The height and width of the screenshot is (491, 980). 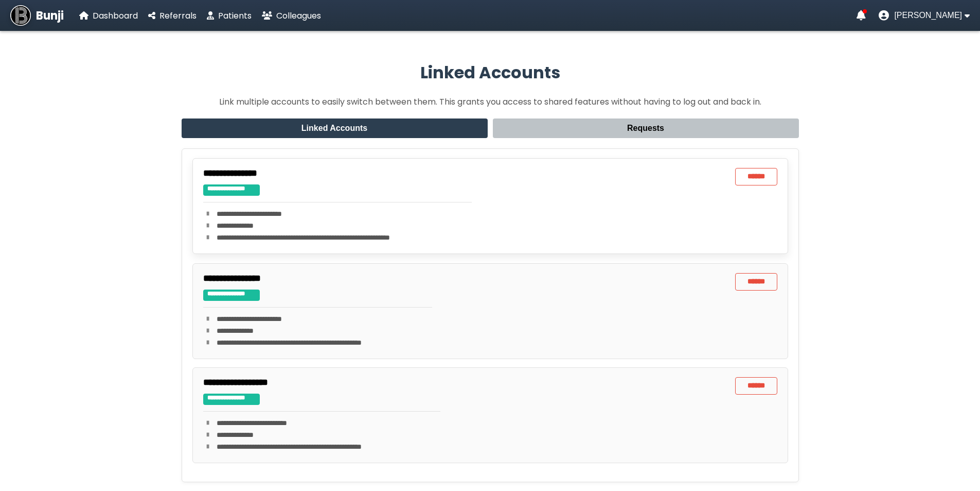 What do you see at coordinates (20, 16) in the screenshot?
I see `img: Bunji Dental Referral Management` at bounding box center [20, 16].